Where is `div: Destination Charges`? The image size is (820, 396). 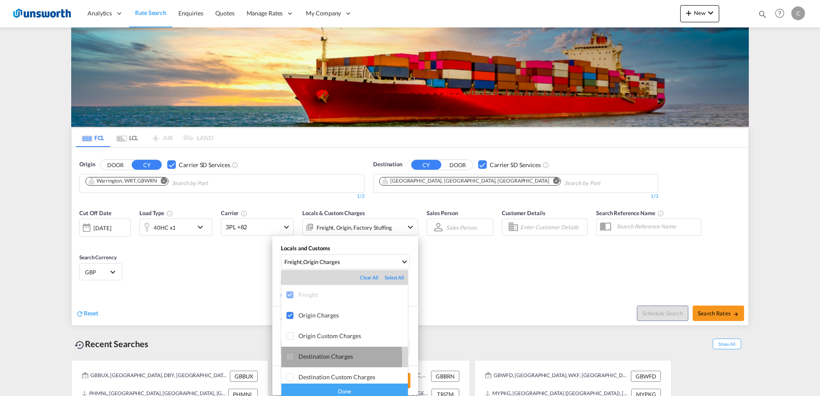 div: Destination Charges is located at coordinates (353, 356).